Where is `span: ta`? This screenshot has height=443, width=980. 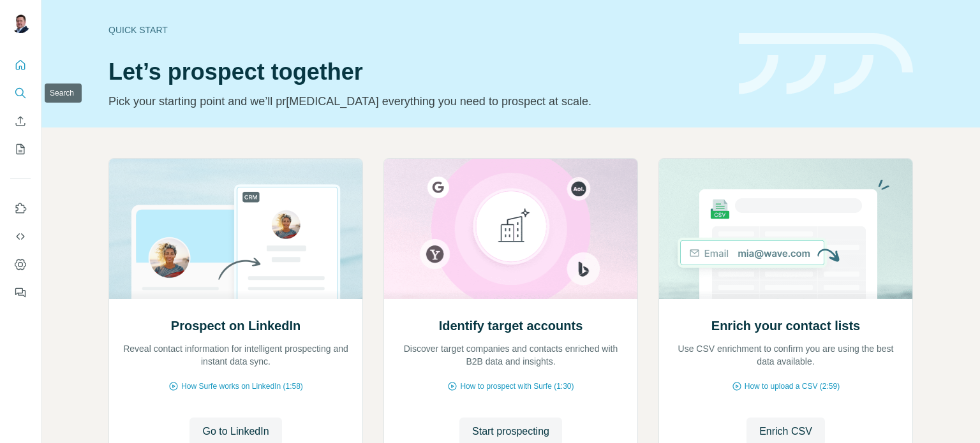
span: ta is located at coordinates (445, 349).